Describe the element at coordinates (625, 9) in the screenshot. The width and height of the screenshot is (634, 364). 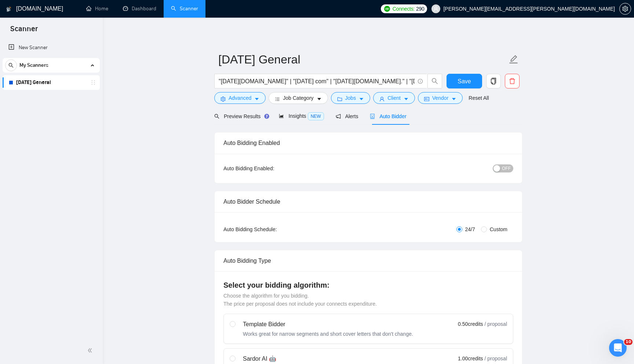
I see `button: setting` at that location.